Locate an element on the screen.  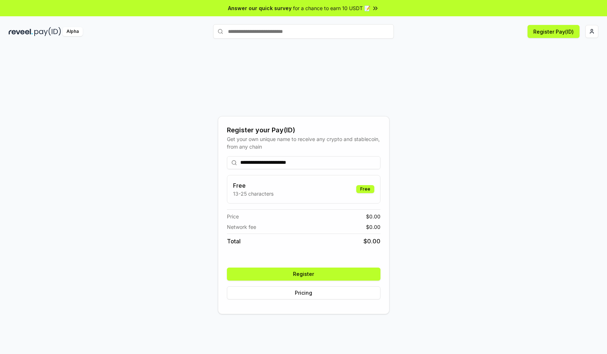
span: for a chance to earn 10 USDT 📝 is located at coordinates (332, 8).